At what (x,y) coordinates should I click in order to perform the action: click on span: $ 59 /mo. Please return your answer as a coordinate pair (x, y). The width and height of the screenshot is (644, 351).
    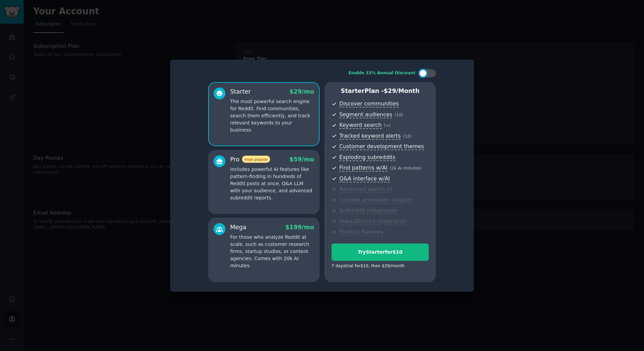
    Looking at the image, I should click on (302, 160).